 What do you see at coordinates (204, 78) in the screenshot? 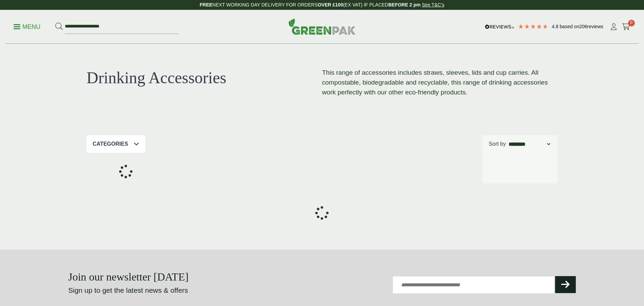
I see `h1: Drinking Accessories` at bounding box center [204, 78].